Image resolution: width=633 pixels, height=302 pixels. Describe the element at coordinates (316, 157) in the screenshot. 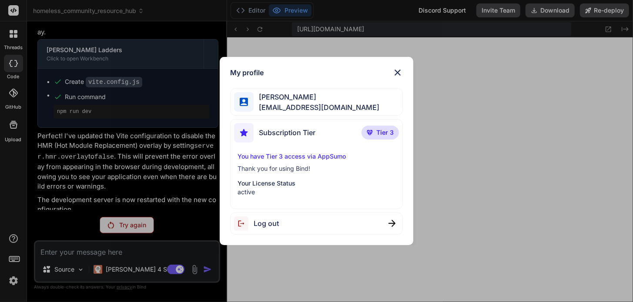

I see `p: You have Tier 3 access via AppSumo` at that location.